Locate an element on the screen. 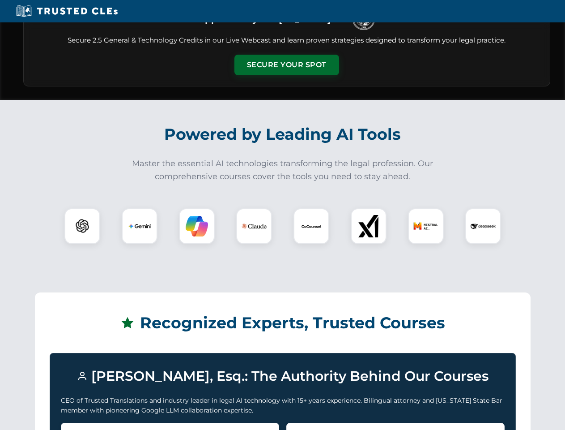  div: Gemini is located at coordinates (140, 226).